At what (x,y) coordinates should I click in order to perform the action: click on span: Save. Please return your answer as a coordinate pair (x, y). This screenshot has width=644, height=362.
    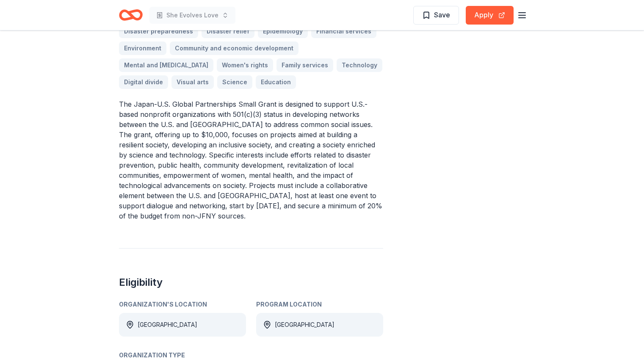
    Looking at the image, I should click on (442, 15).